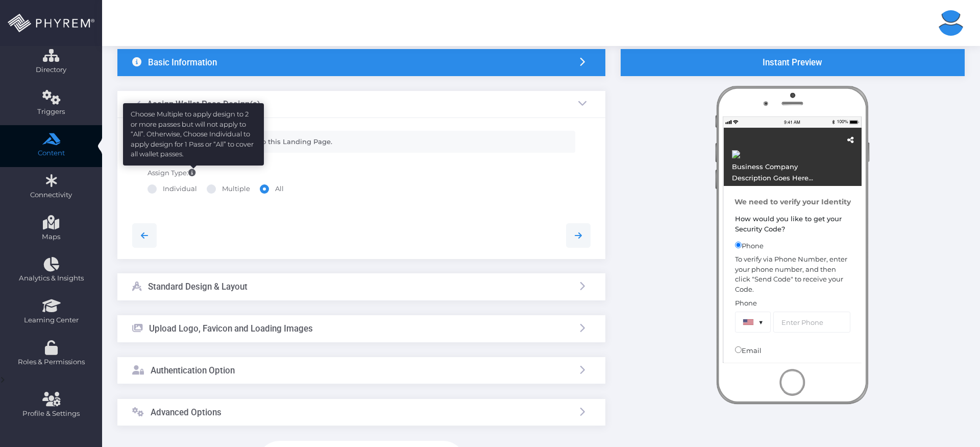  Describe the element at coordinates (193, 370) in the screenshot. I see `h3: Authentication Option` at that location.